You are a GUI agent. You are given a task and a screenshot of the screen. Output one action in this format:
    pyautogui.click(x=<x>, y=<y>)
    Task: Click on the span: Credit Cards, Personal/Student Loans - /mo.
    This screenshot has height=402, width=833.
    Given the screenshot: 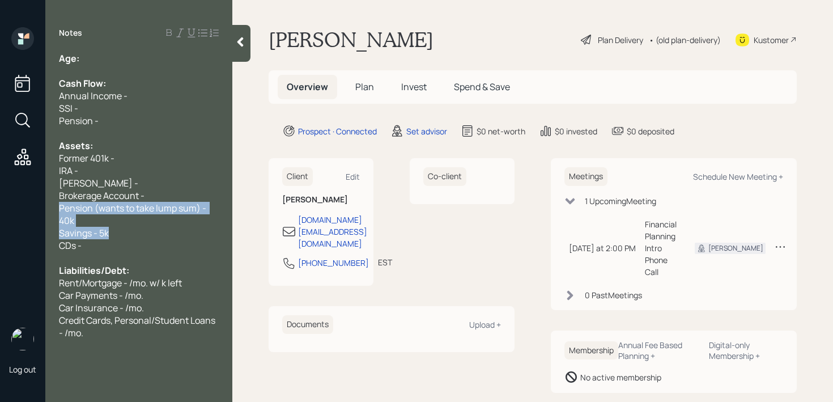 What is the action you would take?
    pyautogui.click(x=138, y=326)
    